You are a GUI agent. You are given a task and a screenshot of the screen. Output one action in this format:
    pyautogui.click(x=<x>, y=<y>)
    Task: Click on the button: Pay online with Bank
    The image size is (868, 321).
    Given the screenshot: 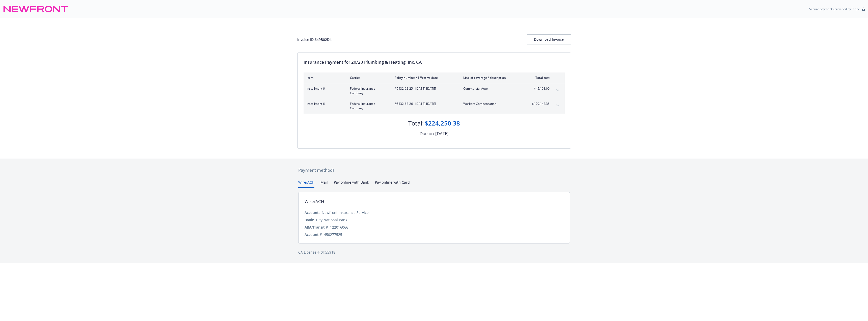 What is the action you would take?
    pyautogui.click(x=351, y=184)
    